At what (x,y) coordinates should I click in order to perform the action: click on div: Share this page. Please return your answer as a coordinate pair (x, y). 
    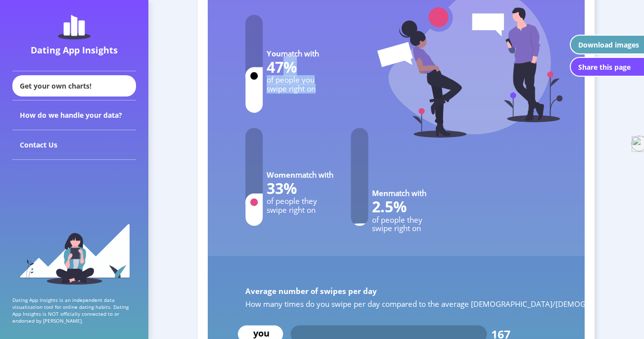
    Looking at the image, I should click on (604, 67).